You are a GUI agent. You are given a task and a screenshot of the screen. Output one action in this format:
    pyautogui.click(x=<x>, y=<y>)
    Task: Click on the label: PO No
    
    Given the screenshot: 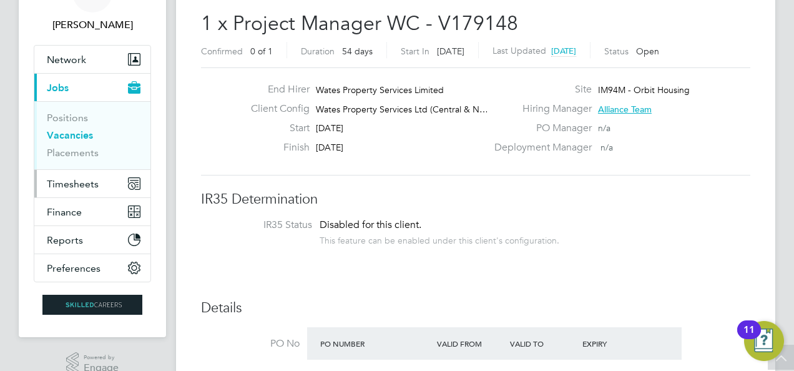 What is the action you would take?
    pyautogui.click(x=250, y=343)
    